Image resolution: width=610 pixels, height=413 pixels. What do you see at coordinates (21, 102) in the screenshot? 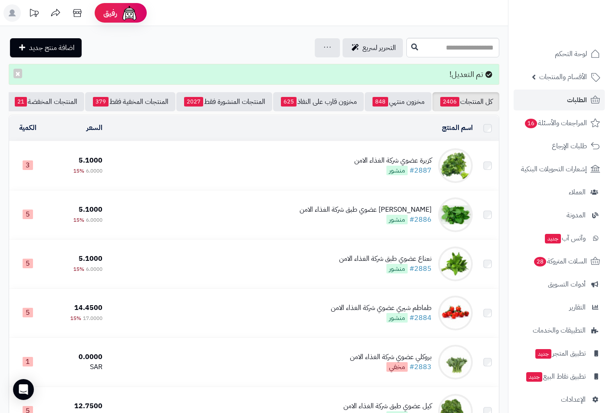
I see `span: 21` at bounding box center [21, 102].